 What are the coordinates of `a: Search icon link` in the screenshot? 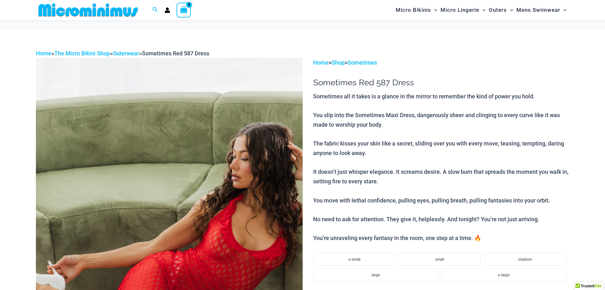 It's located at (155, 10).